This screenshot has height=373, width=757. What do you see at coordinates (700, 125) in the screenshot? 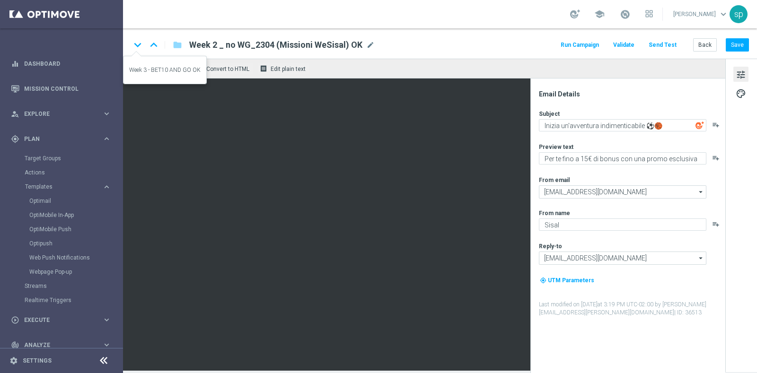
I see `img: optiGenie.svg` at bounding box center [700, 125].